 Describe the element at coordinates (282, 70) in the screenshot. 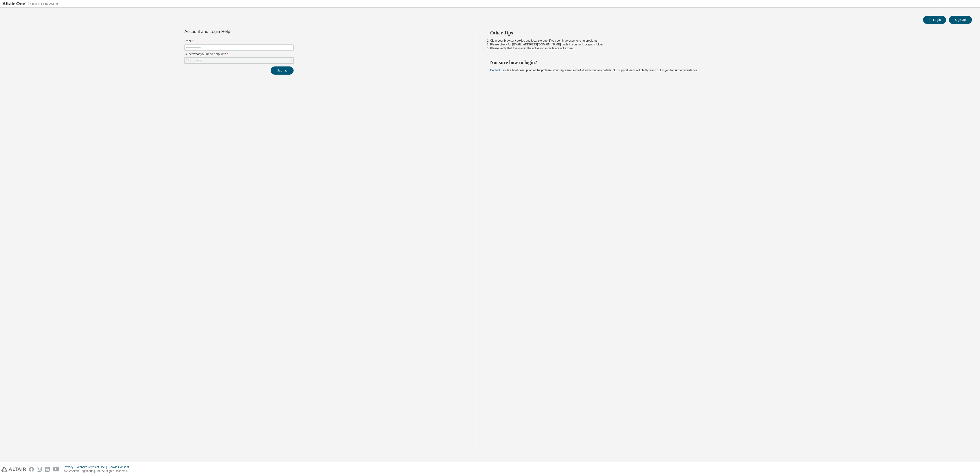

I see `button: Submit` at that location.